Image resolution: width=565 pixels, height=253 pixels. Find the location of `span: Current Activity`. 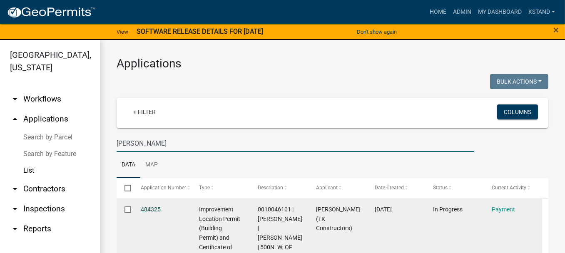

span: Current Activity is located at coordinates (509, 188).